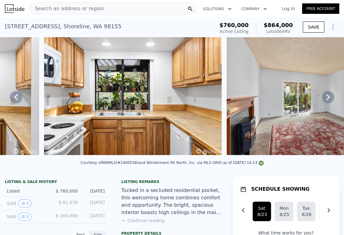 The width and height of the screenshot is (344, 235). What do you see at coordinates (306, 208) in the screenshot?
I see `div: Tue` at bounding box center [306, 208].